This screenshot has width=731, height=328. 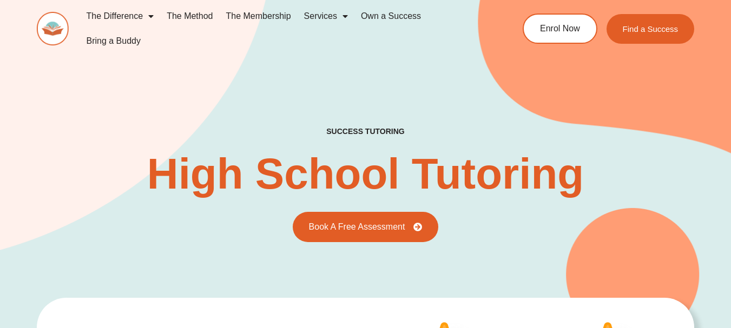 I want to click on h2: High School Tutoring, so click(x=365, y=174).